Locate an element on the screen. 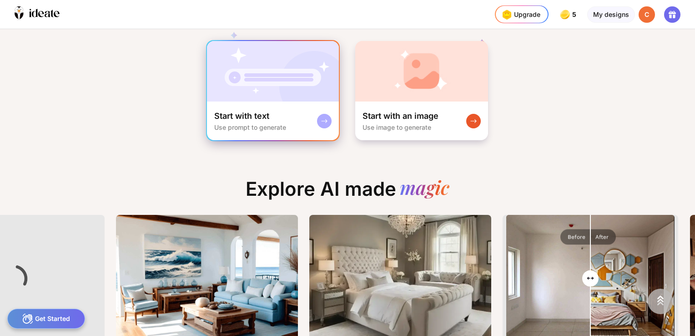 This screenshot has width=695, height=336. div: Use image to generate is located at coordinates (397, 127).